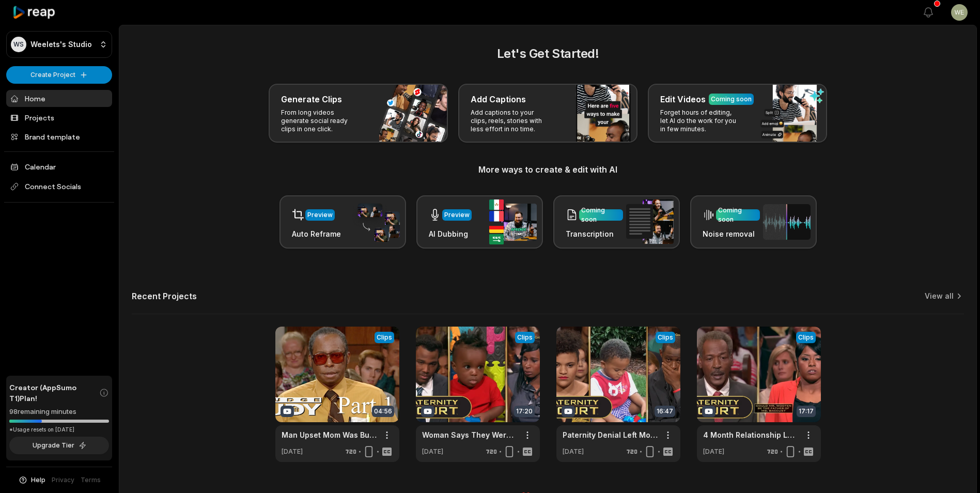  Describe the element at coordinates (54, 393) in the screenshot. I see `span: Creator (AppSumo T1) Plan!` at that location.